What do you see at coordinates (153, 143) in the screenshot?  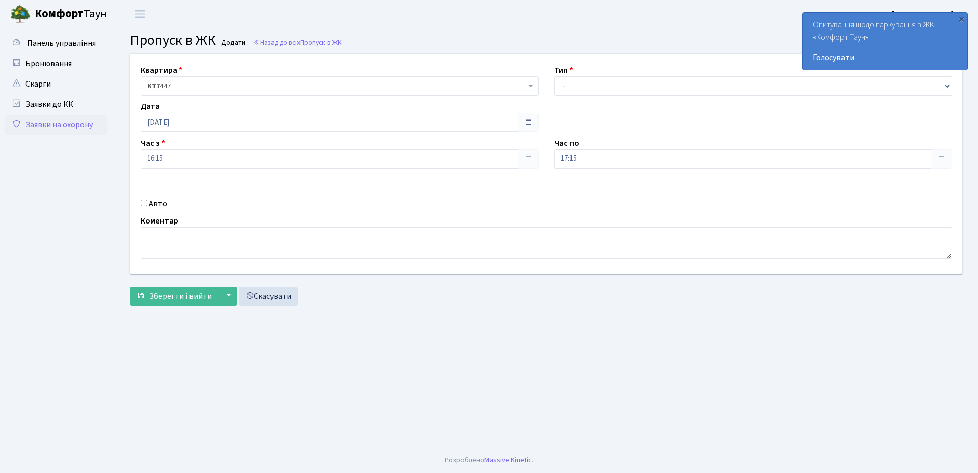 I see `label: Час з` at bounding box center [153, 143].